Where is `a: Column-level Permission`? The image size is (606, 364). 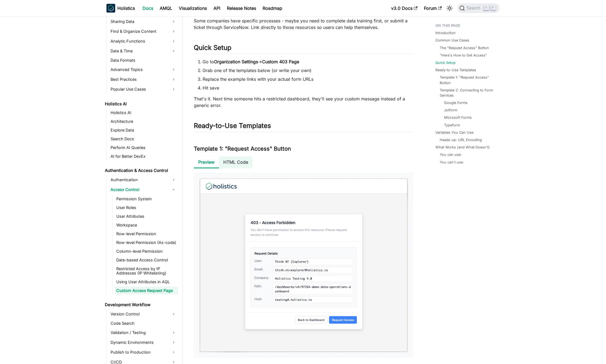 a: Column-level Permission is located at coordinates (146, 251).